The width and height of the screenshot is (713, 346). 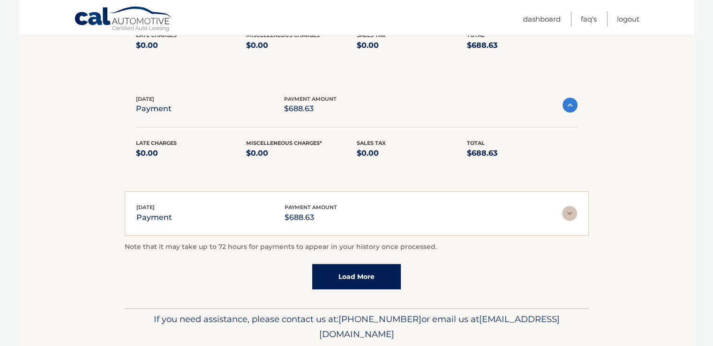 I want to click on p: If you need assistance, please contact us at: or email us at, so click(x=357, y=327).